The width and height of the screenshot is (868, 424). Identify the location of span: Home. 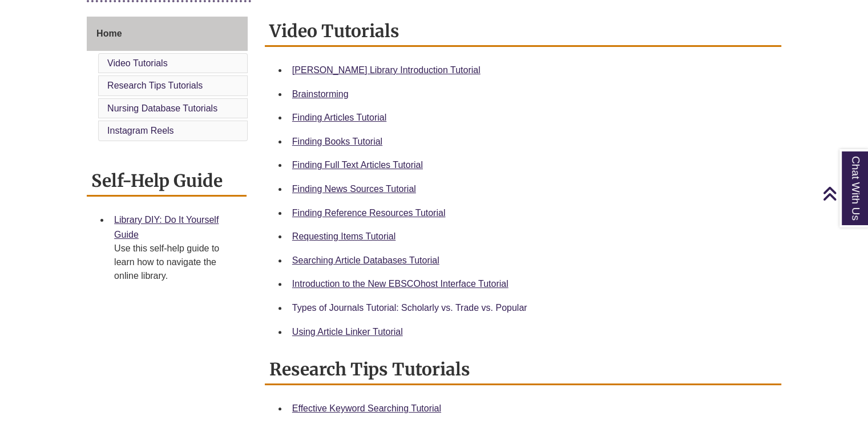
(109, 33).